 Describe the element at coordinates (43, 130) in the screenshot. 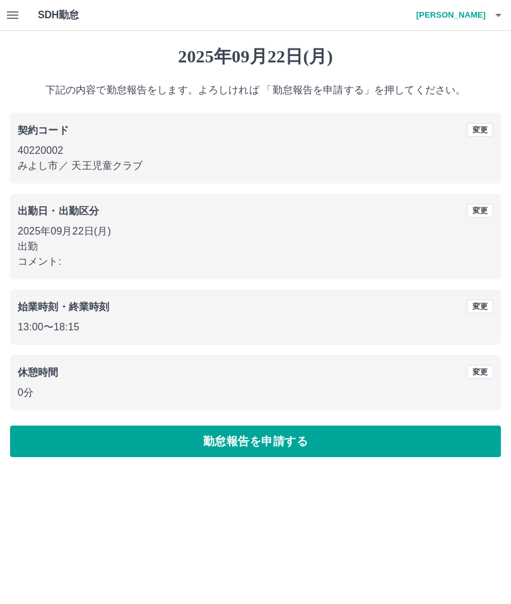

I see `b: 契約コード` at that location.